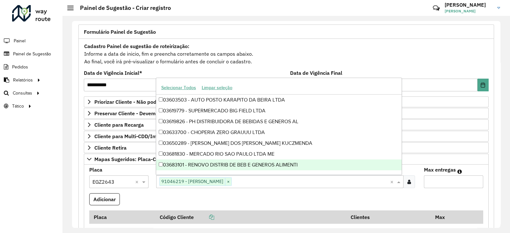  What do you see at coordinates (436, 8) in the screenshot?
I see `a: Contato Rápido` at bounding box center [436, 8].